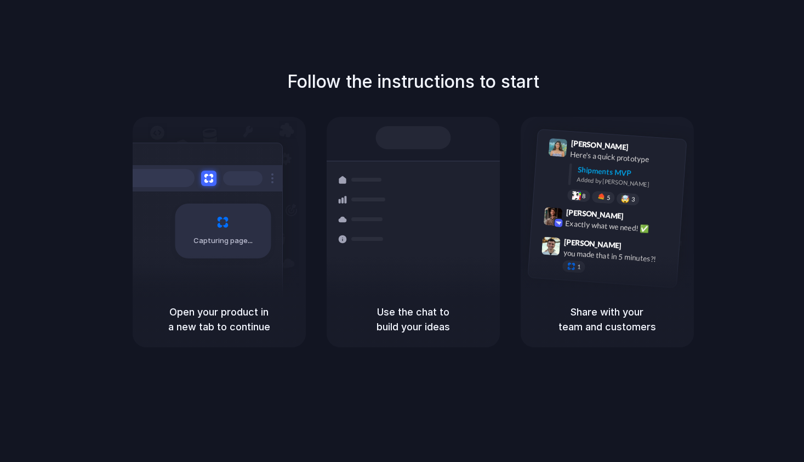 The height and width of the screenshot is (462, 804). What do you see at coordinates (628, 173) in the screenshot?
I see `div: Shipments MVP` at bounding box center [628, 173].